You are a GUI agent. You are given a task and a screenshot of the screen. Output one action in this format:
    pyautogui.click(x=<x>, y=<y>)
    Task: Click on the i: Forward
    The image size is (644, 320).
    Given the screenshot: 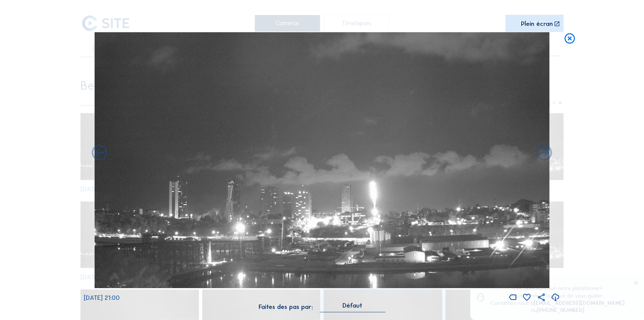 What is the action you would take?
    pyautogui.click(x=100, y=153)
    